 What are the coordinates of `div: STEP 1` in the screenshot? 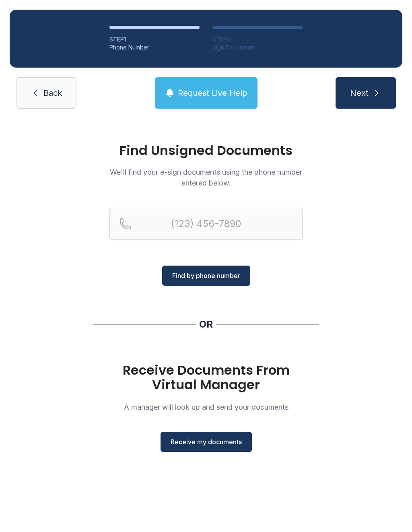 It's located at (154, 40).